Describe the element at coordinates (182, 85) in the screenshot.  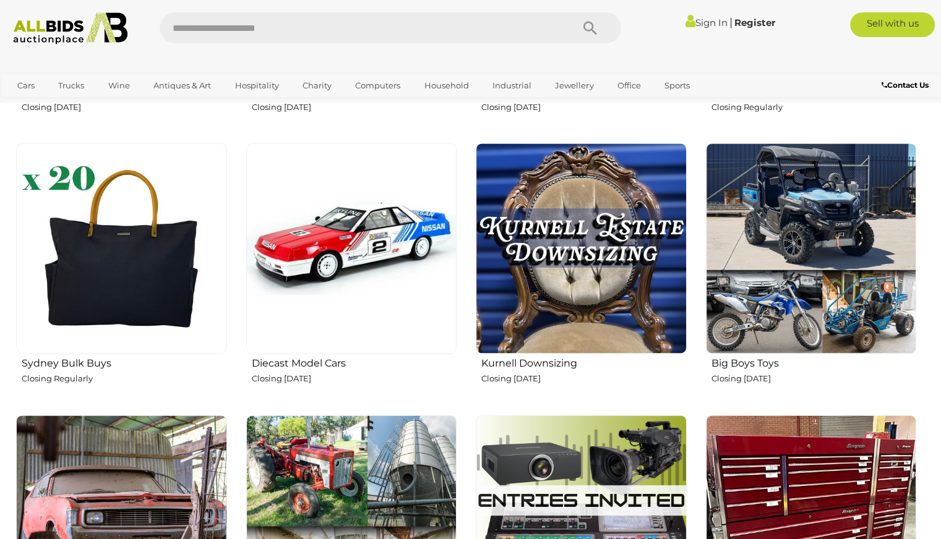
I see `a: Antiques & Art` at that location.